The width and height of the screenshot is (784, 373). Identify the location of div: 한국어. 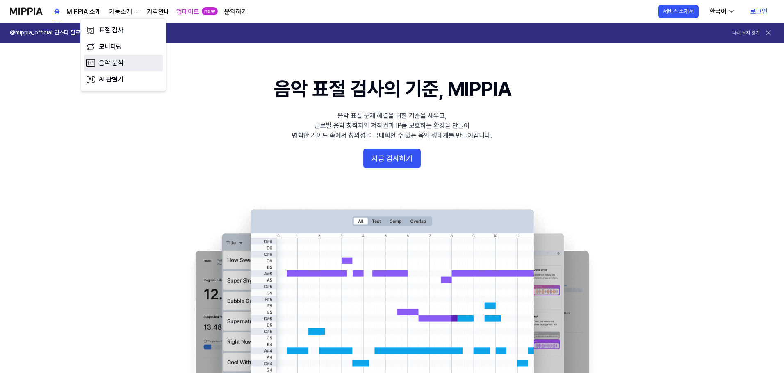
(718, 11).